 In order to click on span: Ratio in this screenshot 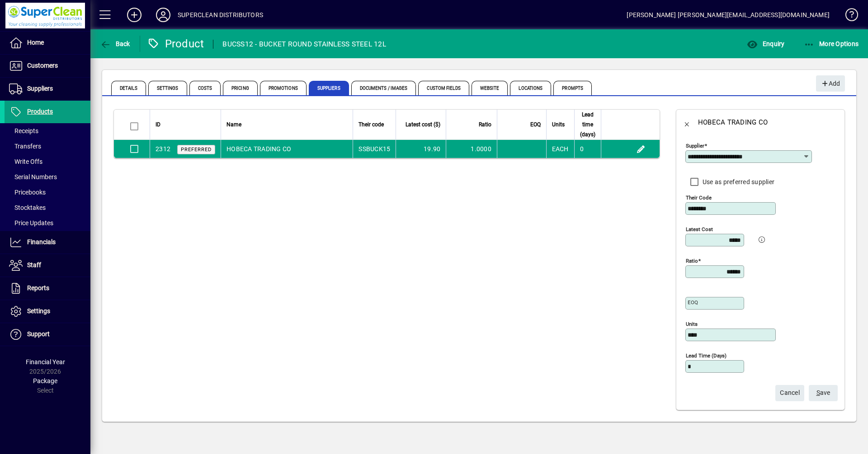, I will do `click(485, 125)`.